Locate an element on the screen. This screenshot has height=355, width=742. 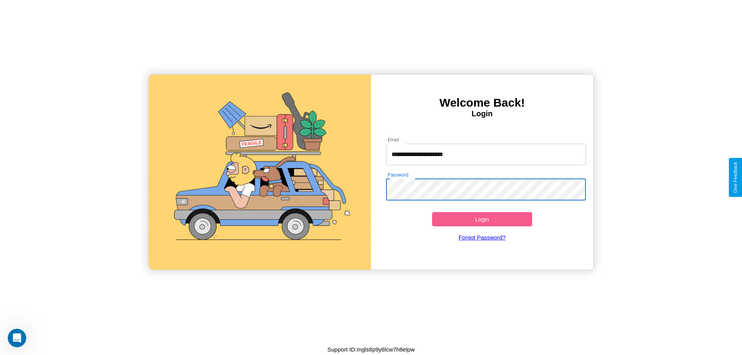
h3: Welcome Back! is located at coordinates (482, 103).